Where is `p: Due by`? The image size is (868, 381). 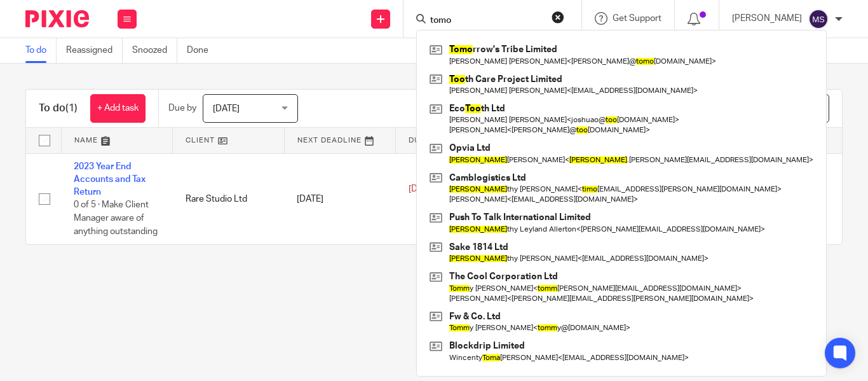 p: Due by is located at coordinates (182, 108).